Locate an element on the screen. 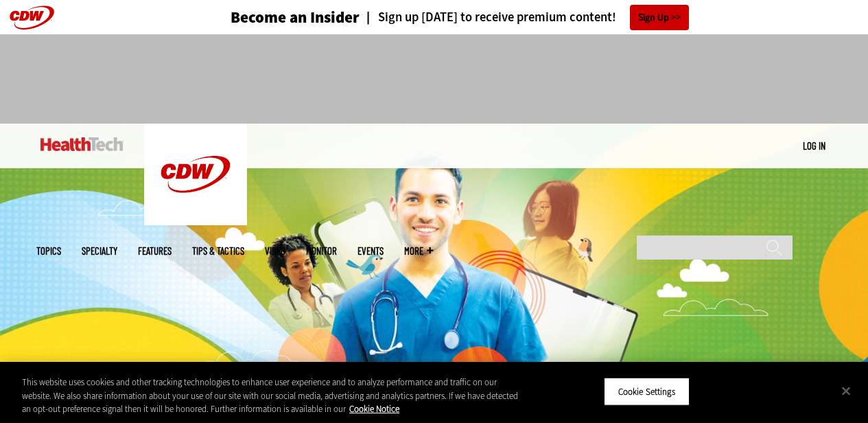 The image size is (868, 423). h3: Become an Insider is located at coordinates (295, 17).